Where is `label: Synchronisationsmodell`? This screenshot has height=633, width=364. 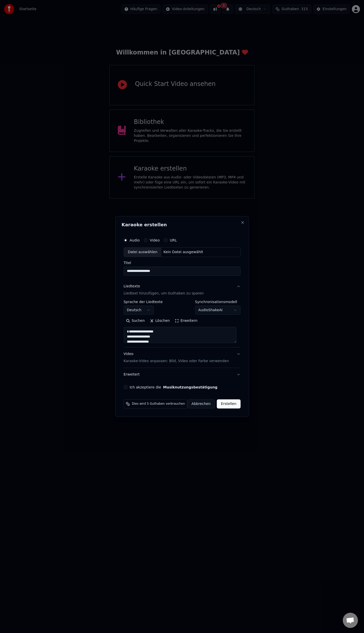
label: Synchronisationsmodell is located at coordinates (218, 302).